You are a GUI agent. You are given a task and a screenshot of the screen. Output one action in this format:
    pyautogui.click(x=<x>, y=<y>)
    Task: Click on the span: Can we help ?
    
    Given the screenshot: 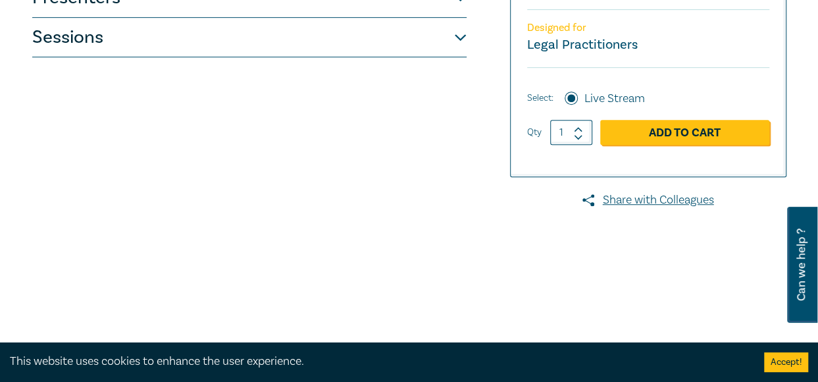 What is the action you would take?
    pyautogui.click(x=801, y=264)
    